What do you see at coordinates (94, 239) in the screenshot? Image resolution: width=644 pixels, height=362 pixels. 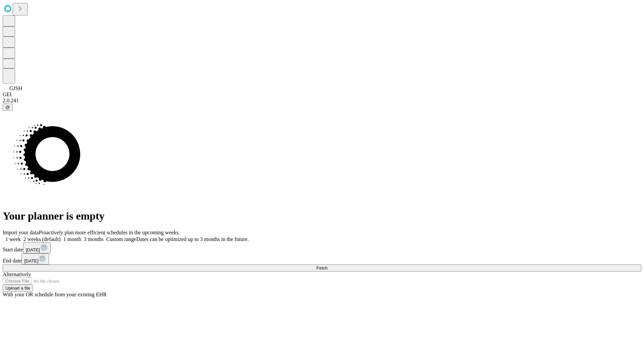 I see `span: 3 months` at bounding box center [94, 239].